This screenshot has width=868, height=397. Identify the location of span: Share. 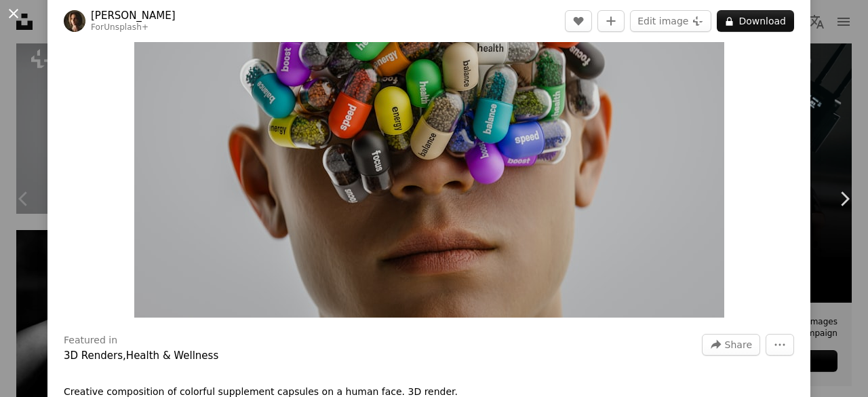
(739, 344).